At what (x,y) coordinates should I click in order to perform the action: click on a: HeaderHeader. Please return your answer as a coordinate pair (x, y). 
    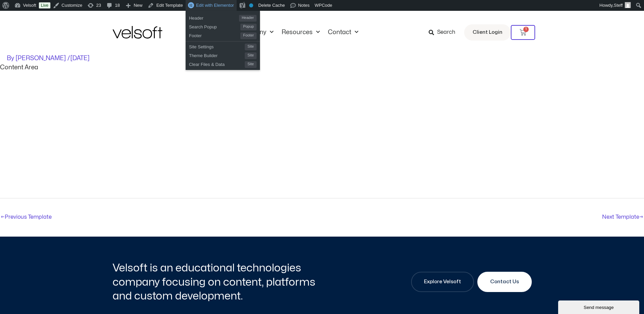
    Looking at the image, I should click on (223, 17).